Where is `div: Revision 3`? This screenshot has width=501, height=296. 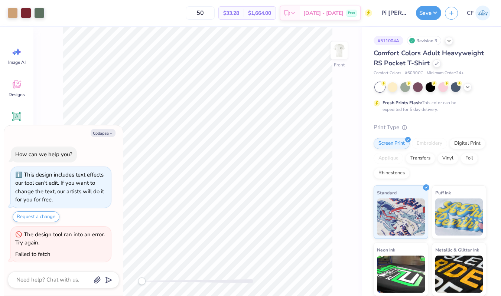 div: Revision 3 is located at coordinates (424, 40).